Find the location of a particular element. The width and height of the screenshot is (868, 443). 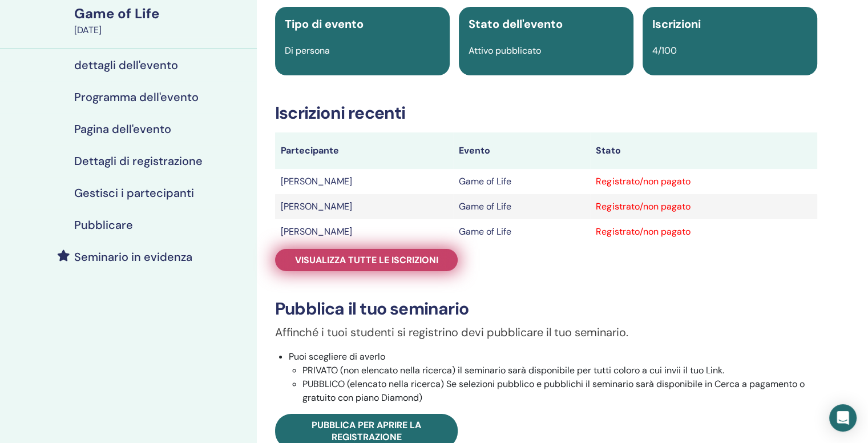

p: Affinché i tuoi studenti si registrino devi pubblicare il tuo seminario. is located at coordinates (546, 332).